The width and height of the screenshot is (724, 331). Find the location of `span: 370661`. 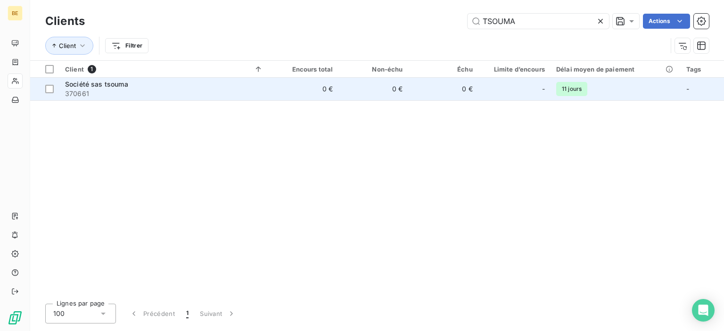

span: 370661 is located at coordinates (164, 94).